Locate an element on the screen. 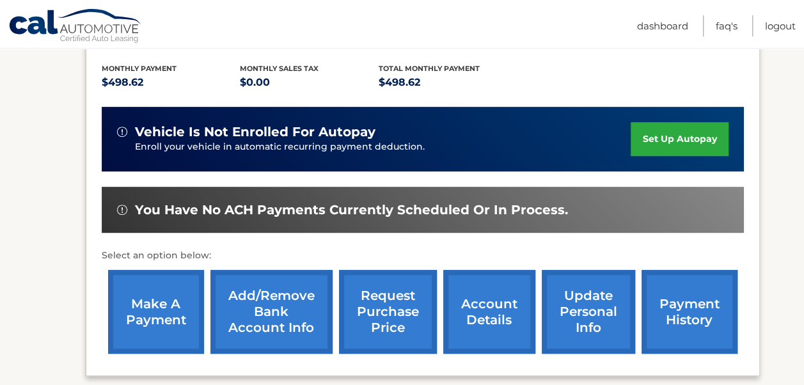 The height and width of the screenshot is (385, 804). span: vehicle is not enrolled for autopay is located at coordinates (255, 132).